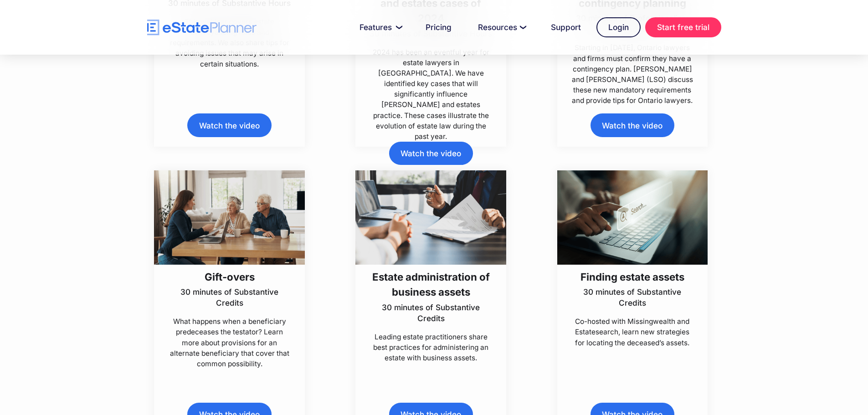 This screenshot has width=868, height=415. What do you see at coordinates (379, 27) in the screenshot?
I see `a: Features` at bounding box center [379, 27].